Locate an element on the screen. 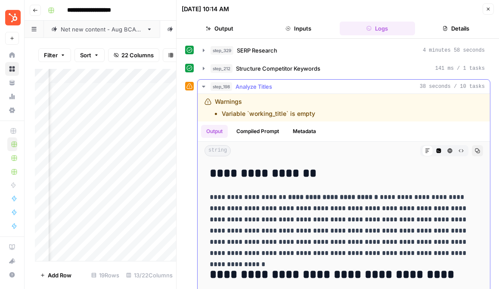 Image resolution: width=499 pixels, height=289 pixels. button: Metadata is located at coordinates (305, 131).